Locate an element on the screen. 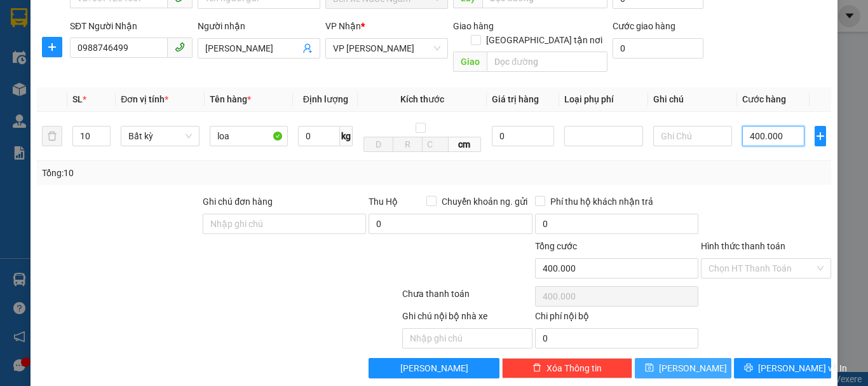  span: Xóa Thông tin is located at coordinates (574, 368).